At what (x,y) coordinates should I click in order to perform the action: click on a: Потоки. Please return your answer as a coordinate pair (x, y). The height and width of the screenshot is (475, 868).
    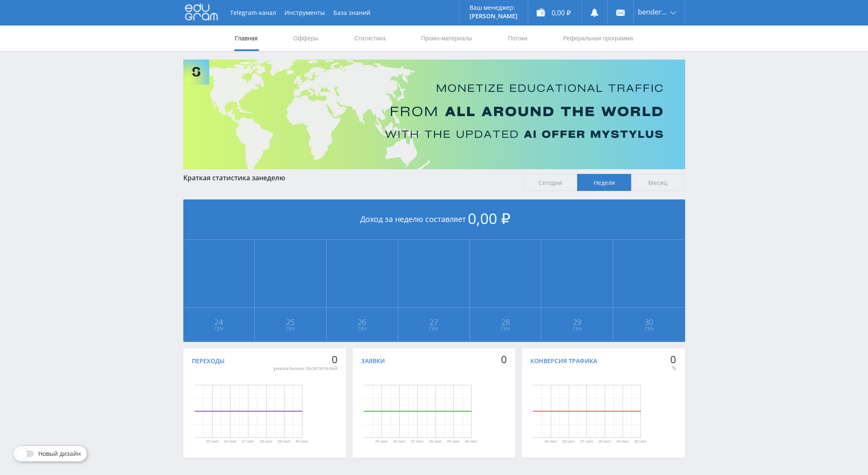
    Looking at the image, I should click on (518, 38).